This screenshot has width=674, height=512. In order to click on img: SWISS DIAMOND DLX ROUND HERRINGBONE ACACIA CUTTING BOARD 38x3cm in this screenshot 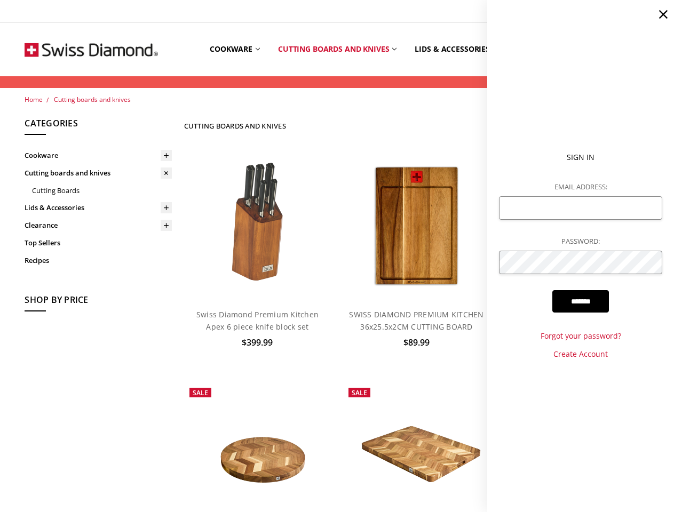, I will do `click(258, 456)`.